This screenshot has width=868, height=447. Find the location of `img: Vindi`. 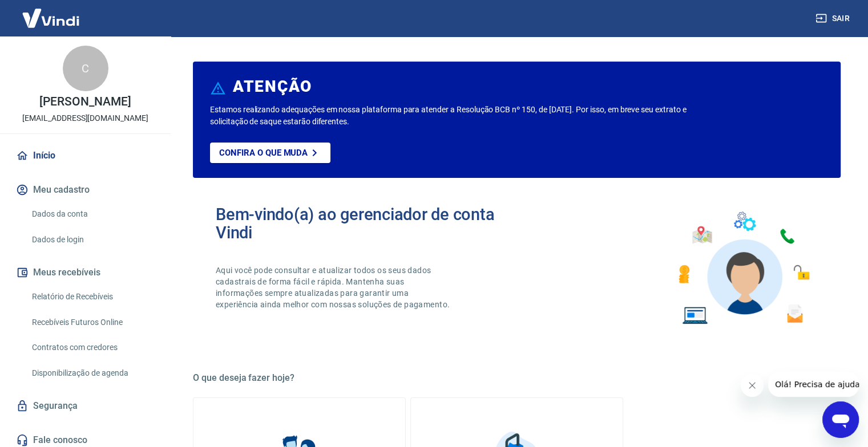

img: Vindi is located at coordinates (51, 17).